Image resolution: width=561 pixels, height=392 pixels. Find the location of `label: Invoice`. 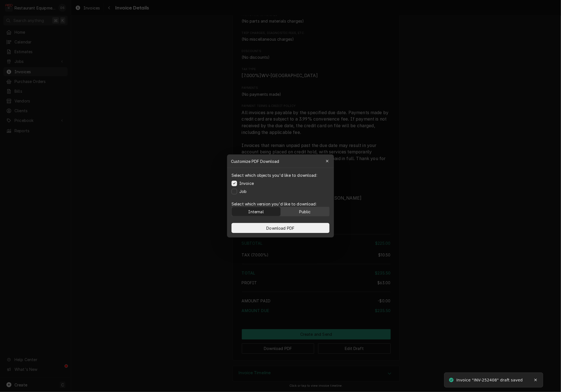

label: Invoice is located at coordinates (247, 183).